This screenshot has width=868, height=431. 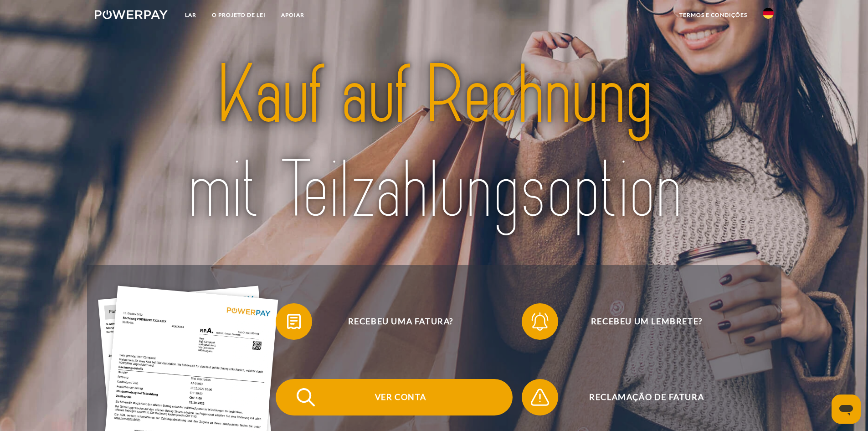 What do you see at coordinates (131, 15) in the screenshot?
I see `img: logo-powerpay-white.svg` at bounding box center [131, 15].